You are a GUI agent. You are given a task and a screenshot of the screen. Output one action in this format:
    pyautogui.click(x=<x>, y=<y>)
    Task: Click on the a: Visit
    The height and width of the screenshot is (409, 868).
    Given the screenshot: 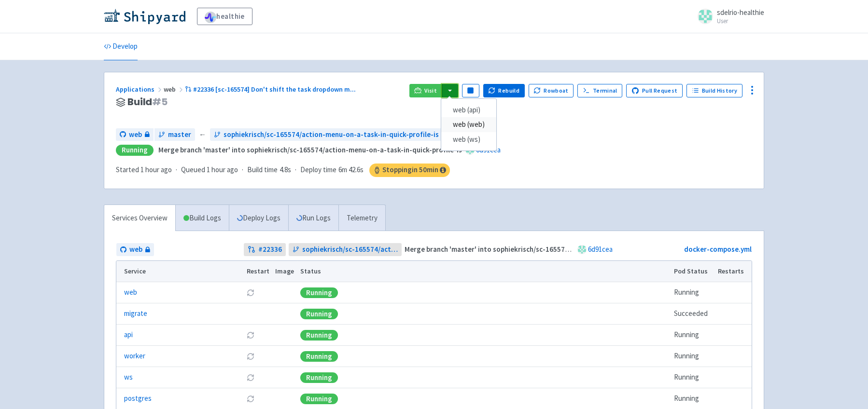 What is the action you would take?
    pyautogui.click(x=426, y=91)
    